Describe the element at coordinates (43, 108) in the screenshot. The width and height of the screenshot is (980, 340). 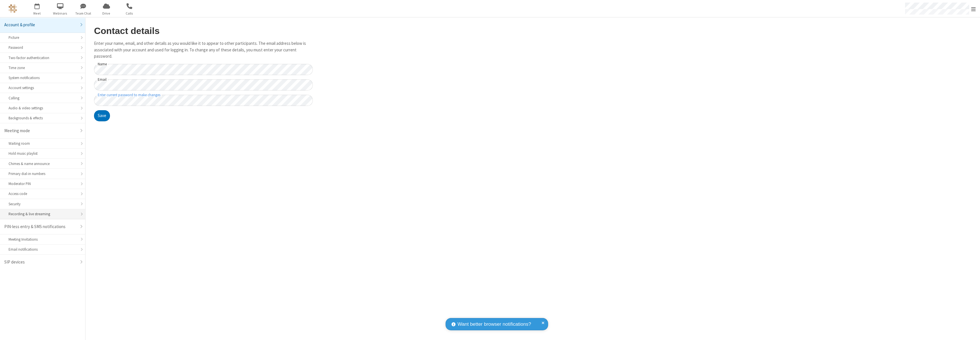
I see `div: Audio & video settings` at that location.